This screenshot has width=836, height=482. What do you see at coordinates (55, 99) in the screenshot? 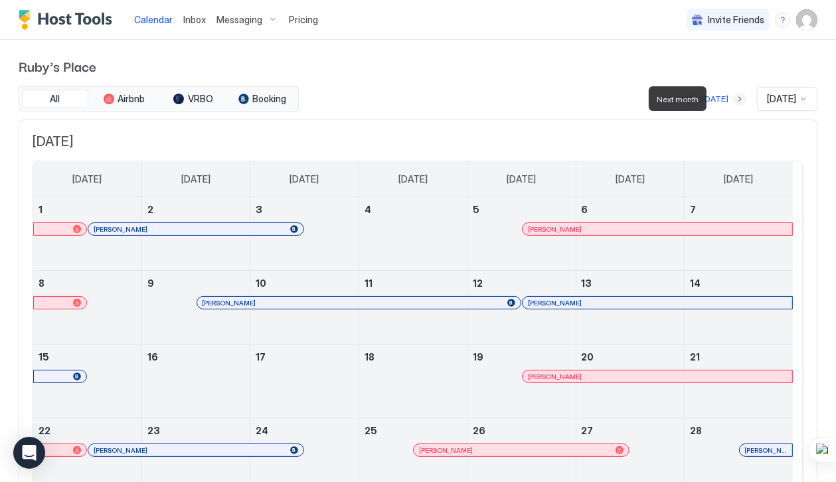
I see `button: All` at bounding box center [55, 99].